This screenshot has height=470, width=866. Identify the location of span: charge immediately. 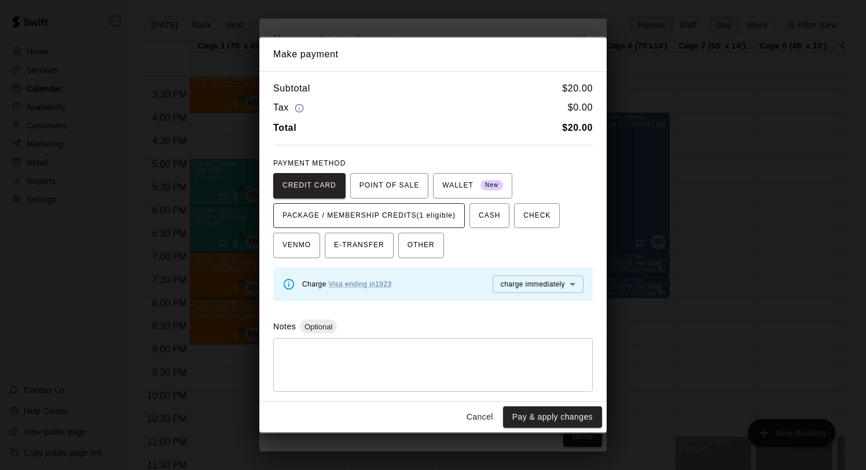
(533, 284).